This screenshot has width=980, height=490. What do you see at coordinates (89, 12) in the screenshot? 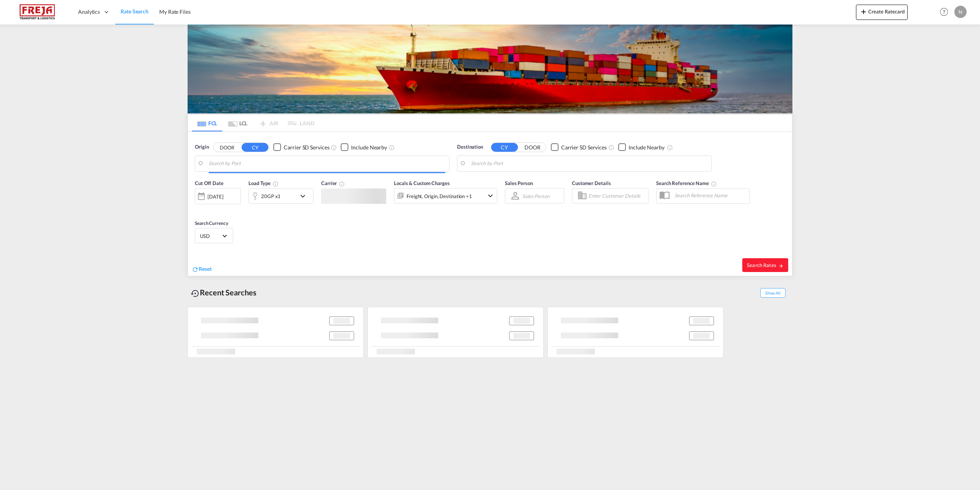
I see `span: Analytics` at bounding box center [89, 12].